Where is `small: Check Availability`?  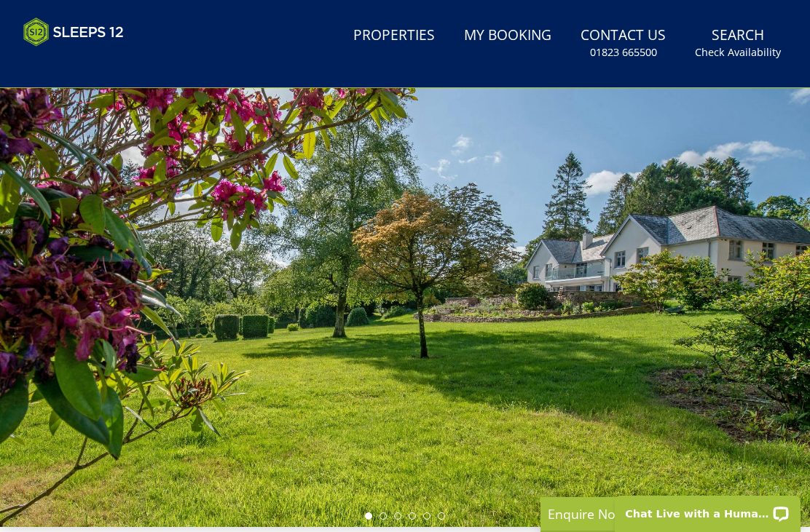
small: Check Availability is located at coordinates (738, 52).